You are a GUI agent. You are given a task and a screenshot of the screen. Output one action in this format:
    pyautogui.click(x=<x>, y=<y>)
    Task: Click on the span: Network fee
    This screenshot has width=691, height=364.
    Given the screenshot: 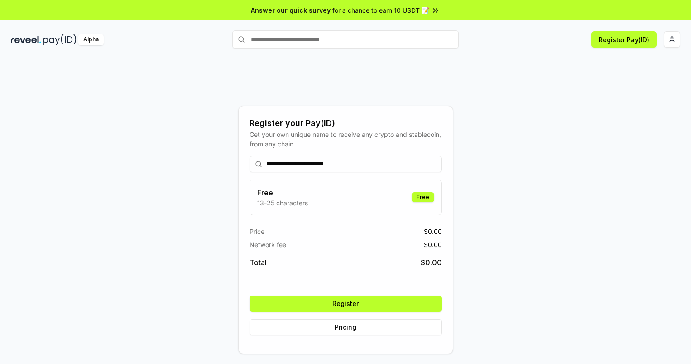 What is the action you would take?
    pyautogui.click(x=268, y=244)
    